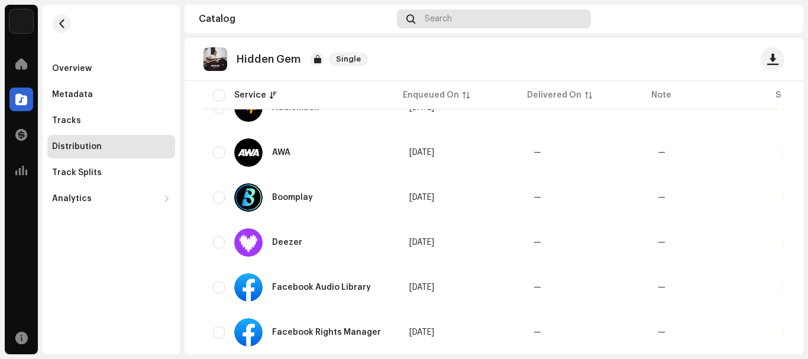 This screenshot has width=808, height=359. Describe the element at coordinates (292, 198) in the screenshot. I see `div: Boomplay` at that location.